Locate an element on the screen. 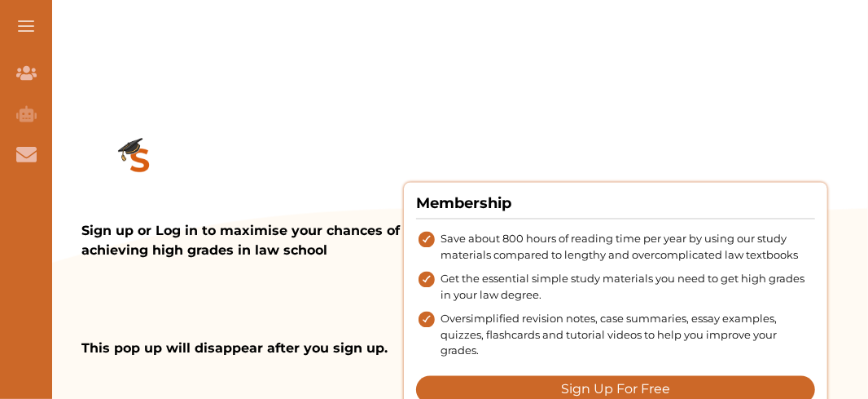 Image resolution: width=868 pixels, height=399 pixels. h4: Membership is located at coordinates (616, 205).